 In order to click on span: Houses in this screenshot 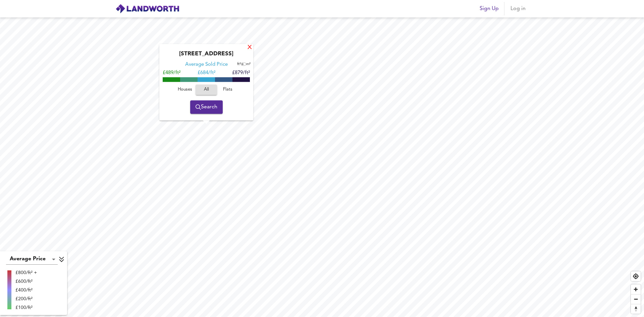, I will do `click(185, 90)`.